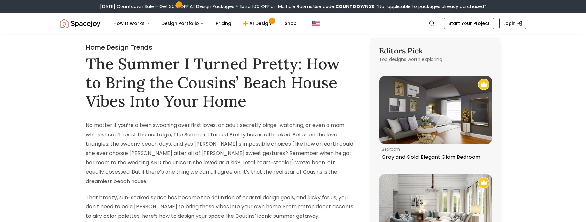  What do you see at coordinates (220, 154) in the screenshot?
I see `p: No matter if you’re a teen swooning over first loves, an adult secretly binge-watching, or even a...` at bounding box center [220, 154].